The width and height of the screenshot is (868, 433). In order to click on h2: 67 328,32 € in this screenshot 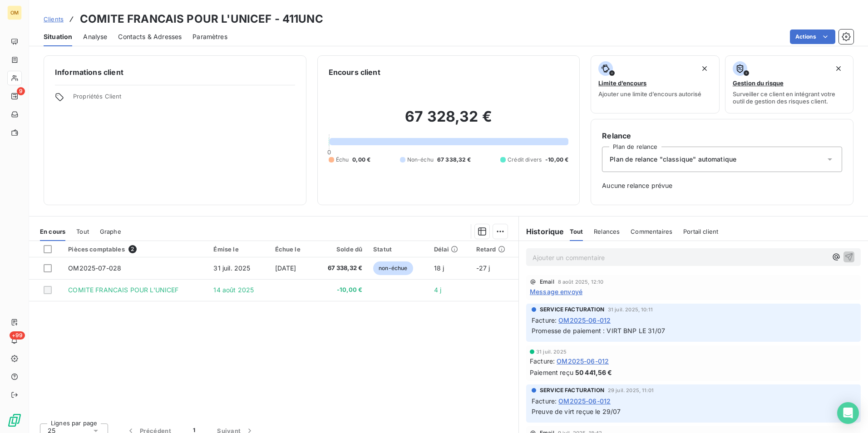, I will do `click(448, 121)`.